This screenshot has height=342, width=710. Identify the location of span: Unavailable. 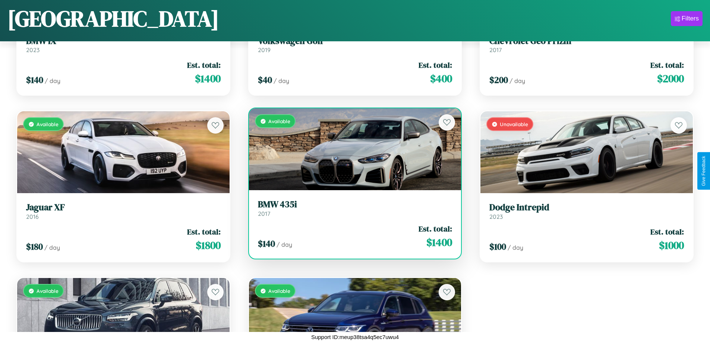
(514, 124).